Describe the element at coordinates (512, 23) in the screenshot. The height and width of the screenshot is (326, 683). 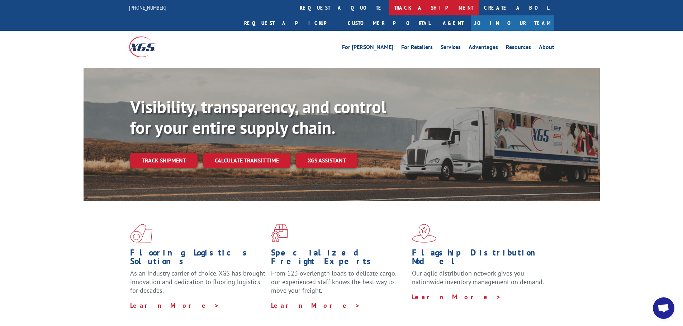
I see `a: Join Our Team` at that location.